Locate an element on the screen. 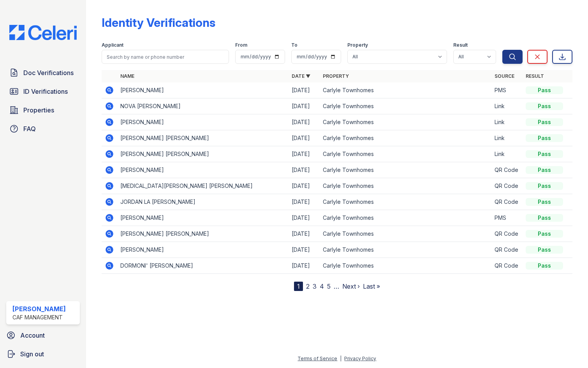 This screenshot has height=368, width=588. a: Property is located at coordinates (336, 76).